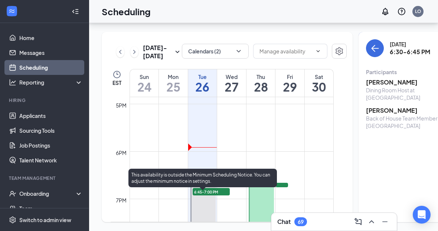  Describe the element at coordinates (385, 222) in the screenshot. I see `svg: Minimize` at that location.